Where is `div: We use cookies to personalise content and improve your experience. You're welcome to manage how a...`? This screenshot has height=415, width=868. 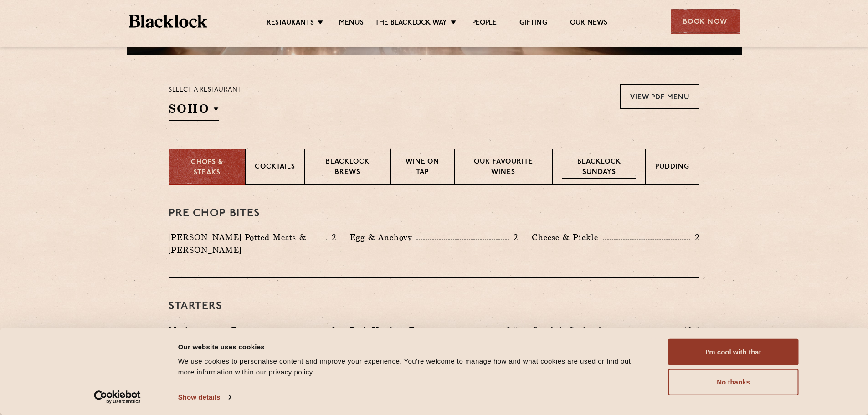
div: We use cookies to personalise content and improve your experience. You're welcome to manage how a... is located at coordinates (413, 366).